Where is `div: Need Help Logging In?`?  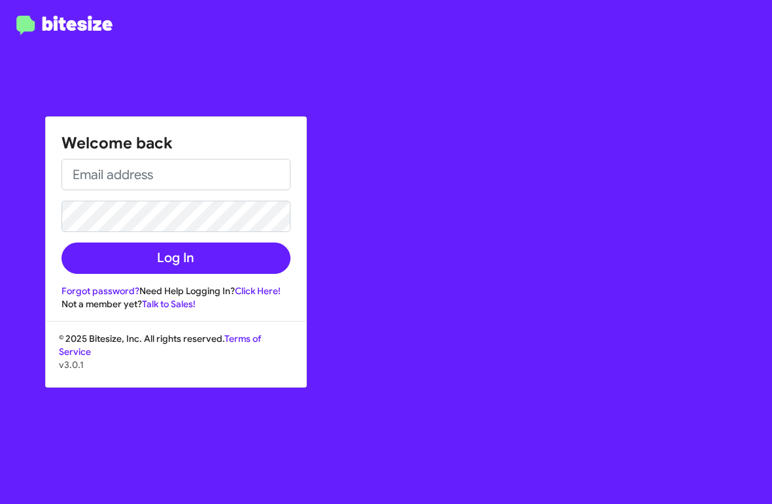
div: Need Help Logging In? is located at coordinates (176, 291).